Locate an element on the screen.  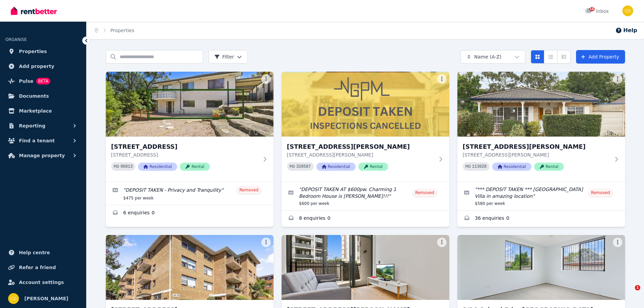
a: Marketplace is located at coordinates (43, 111).